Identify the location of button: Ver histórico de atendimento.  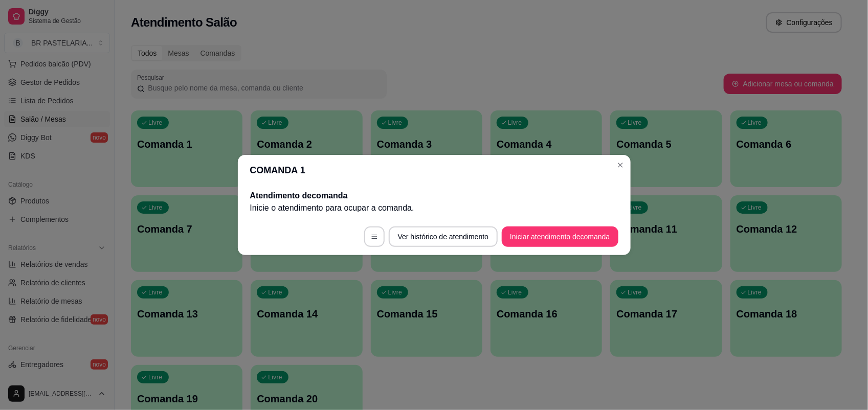
(443, 237).